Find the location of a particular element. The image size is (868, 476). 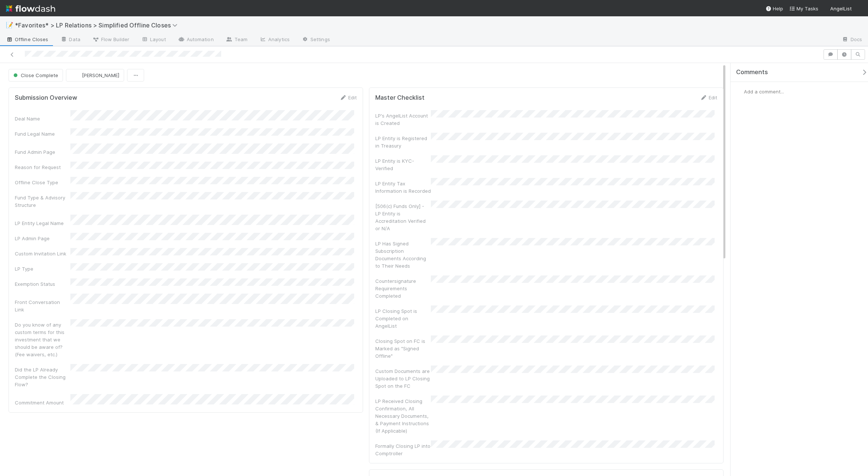

span: Flow Builder is located at coordinates (110, 39).